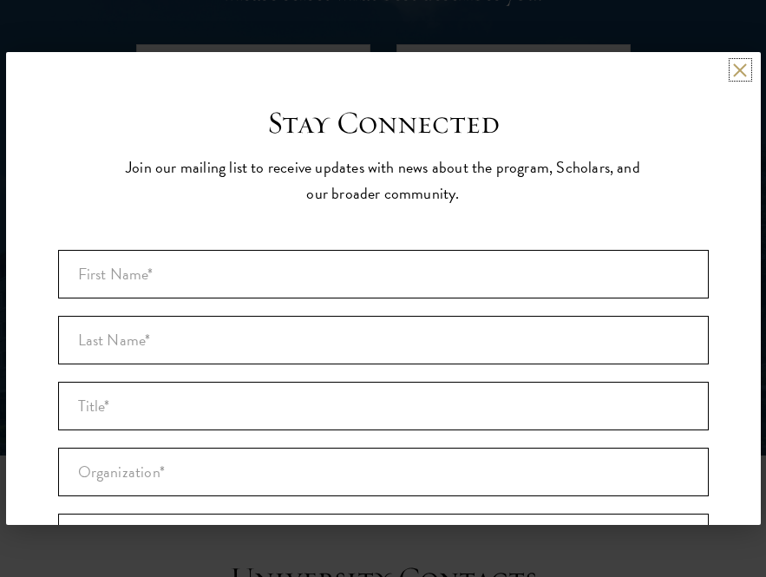 This screenshot has height=577, width=766. I want to click on input: Title*, so click(383, 406).